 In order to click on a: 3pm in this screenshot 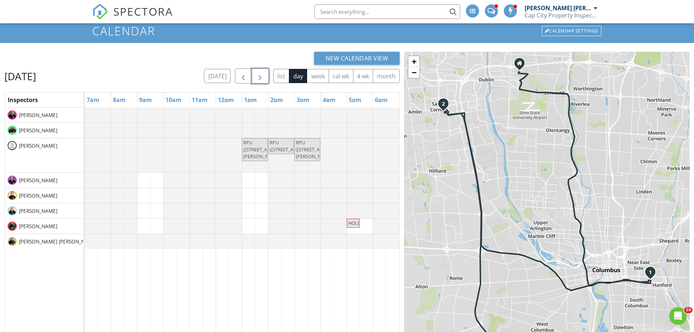, I will do `click(303, 100)`.